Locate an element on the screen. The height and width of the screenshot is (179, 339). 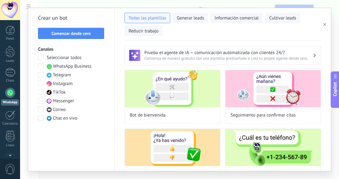
button: Información comercial is located at coordinates (236, 18).